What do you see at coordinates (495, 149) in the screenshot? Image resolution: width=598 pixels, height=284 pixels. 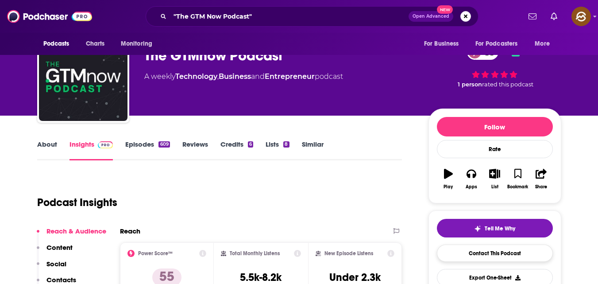 I see `div: Rate` at bounding box center [495, 149].